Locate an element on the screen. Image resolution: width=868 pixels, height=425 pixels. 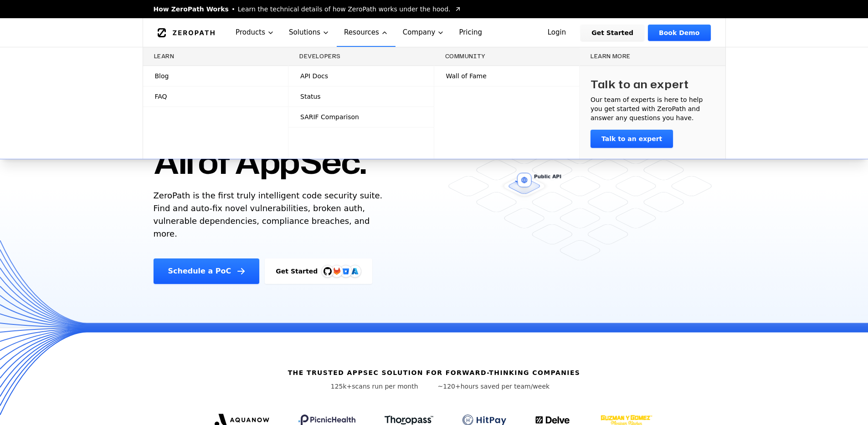
a: Talk to an expert is located at coordinates (631, 139).